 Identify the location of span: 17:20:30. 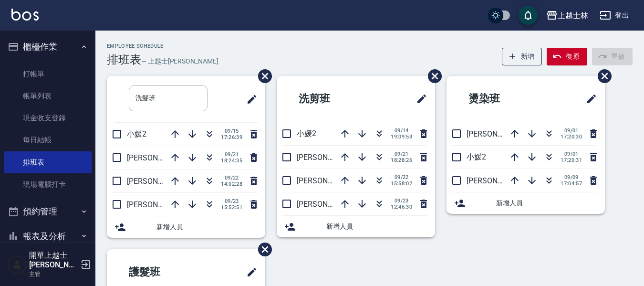
(571, 137).